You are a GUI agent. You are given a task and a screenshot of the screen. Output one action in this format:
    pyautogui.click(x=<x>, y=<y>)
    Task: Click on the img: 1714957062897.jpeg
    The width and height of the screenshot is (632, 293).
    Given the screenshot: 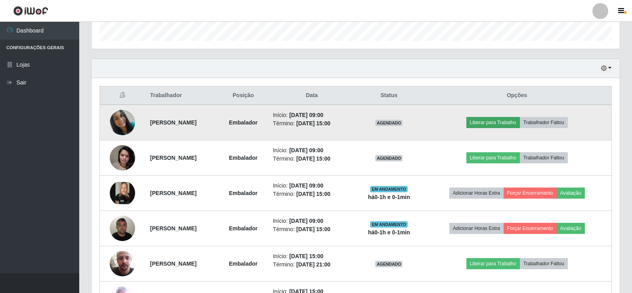 What is the action you would take?
    pyautogui.click(x=123, y=228)
    